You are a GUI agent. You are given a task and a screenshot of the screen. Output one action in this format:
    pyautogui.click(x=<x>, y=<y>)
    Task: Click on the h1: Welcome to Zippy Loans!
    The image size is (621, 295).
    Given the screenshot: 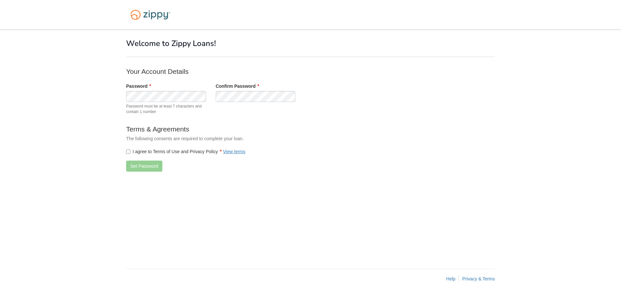 What is the action you would take?
    pyautogui.click(x=311, y=43)
    